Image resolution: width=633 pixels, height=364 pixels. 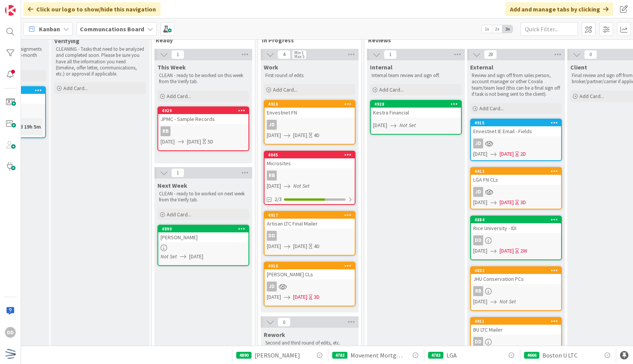 I want to click on div: 4916, so click(x=309, y=266).